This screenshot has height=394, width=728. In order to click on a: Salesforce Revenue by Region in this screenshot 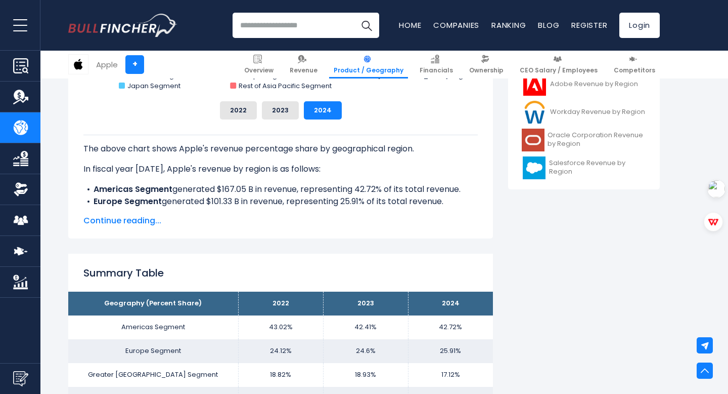, I will do `click(584, 167)`.